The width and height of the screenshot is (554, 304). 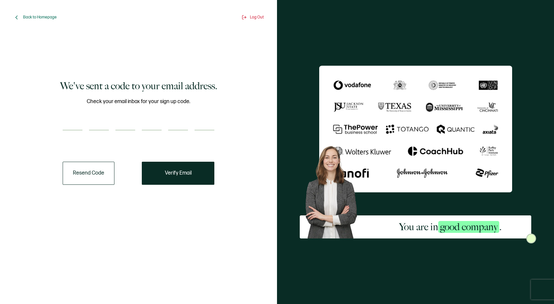 I want to click on span: Log Out, so click(x=257, y=17).